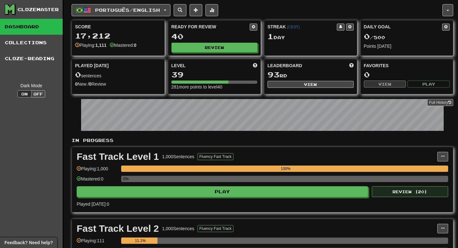  I want to click on span: Português / English, so click(128, 10).